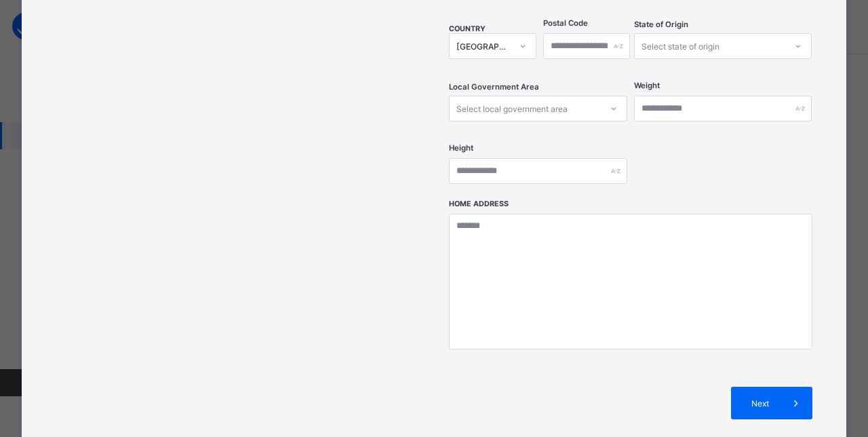 The image size is (868, 437). What do you see at coordinates (461, 148) in the screenshot?
I see `label: Height` at bounding box center [461, 148].